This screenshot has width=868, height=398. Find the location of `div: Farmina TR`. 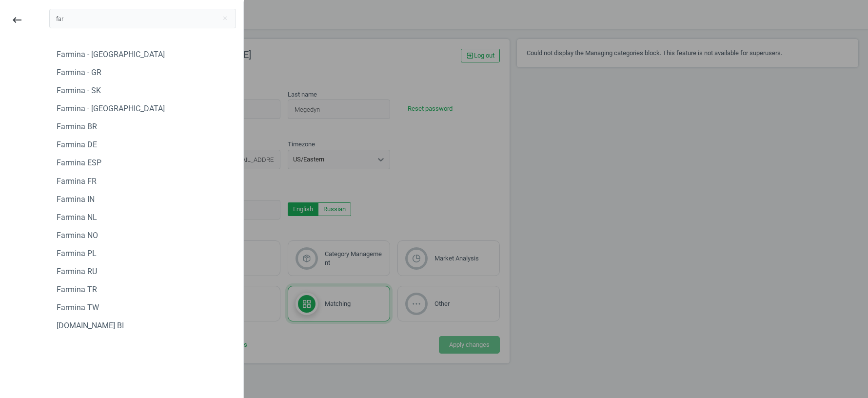

div: Farmina TR is located at coordinates (77, 290).